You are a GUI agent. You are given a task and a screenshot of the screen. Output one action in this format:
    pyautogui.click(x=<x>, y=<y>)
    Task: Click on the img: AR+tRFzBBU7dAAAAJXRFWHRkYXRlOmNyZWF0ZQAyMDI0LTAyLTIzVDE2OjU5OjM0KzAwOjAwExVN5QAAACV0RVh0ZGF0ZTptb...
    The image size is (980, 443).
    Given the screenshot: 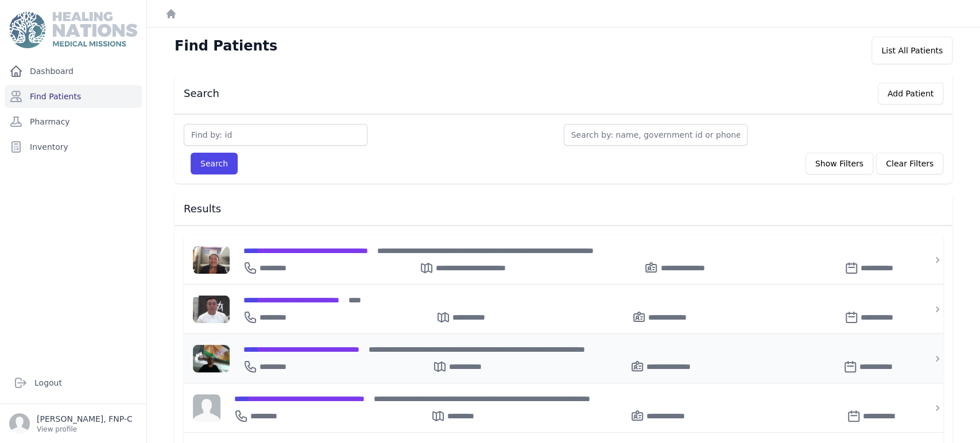 What is the action you would take?
    pyautogui.click(x=211, y=310)
    